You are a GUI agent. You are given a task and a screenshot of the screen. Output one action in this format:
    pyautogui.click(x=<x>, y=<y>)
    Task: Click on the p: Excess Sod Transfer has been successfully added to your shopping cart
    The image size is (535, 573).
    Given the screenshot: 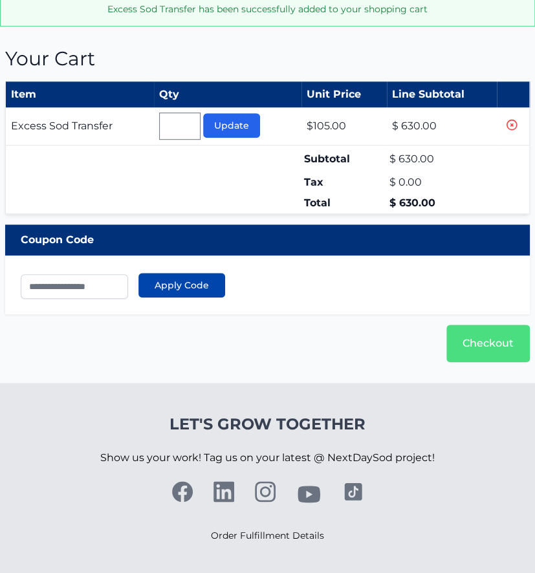 What is the action you would take?
    pyautogui.click(x=267, y=9)
    